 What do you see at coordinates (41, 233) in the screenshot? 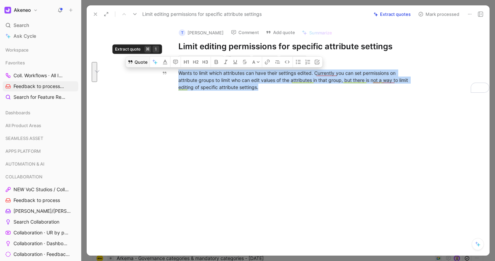
I see `span: Collaboration · UR by project` at bounding box center [41, 233].